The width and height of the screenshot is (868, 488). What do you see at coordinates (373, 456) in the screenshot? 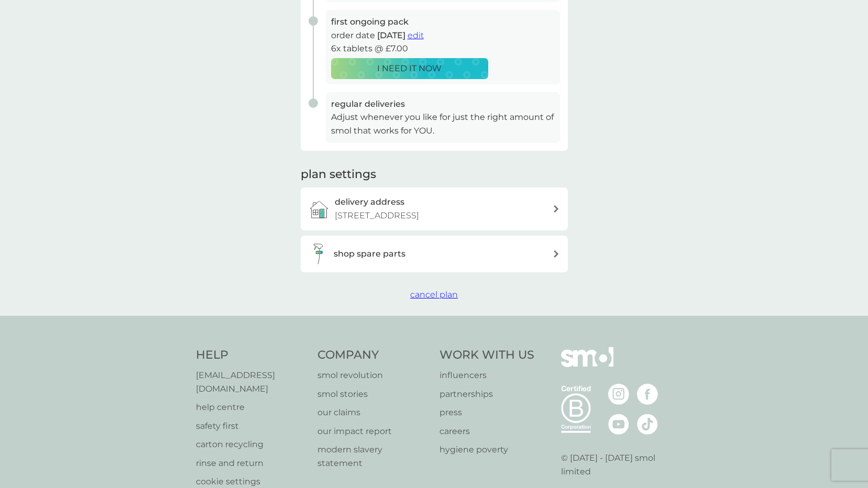
I see `a: modern slavery statement` at bounding box center [373, 456].